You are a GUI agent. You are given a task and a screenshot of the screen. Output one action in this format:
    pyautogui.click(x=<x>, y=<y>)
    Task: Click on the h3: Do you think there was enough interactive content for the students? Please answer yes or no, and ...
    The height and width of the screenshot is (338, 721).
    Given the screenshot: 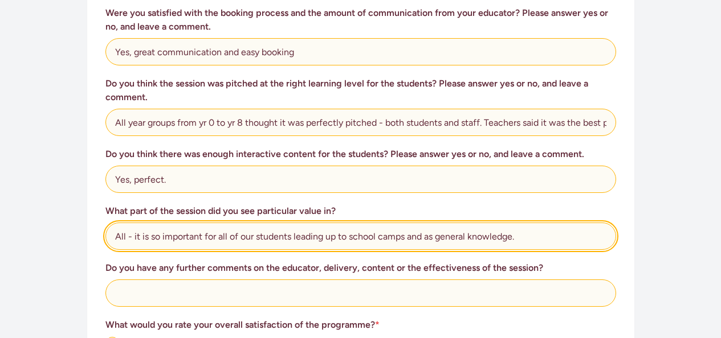 What is the action you would take?
    pyautogui.click(x=361, y=154)
    